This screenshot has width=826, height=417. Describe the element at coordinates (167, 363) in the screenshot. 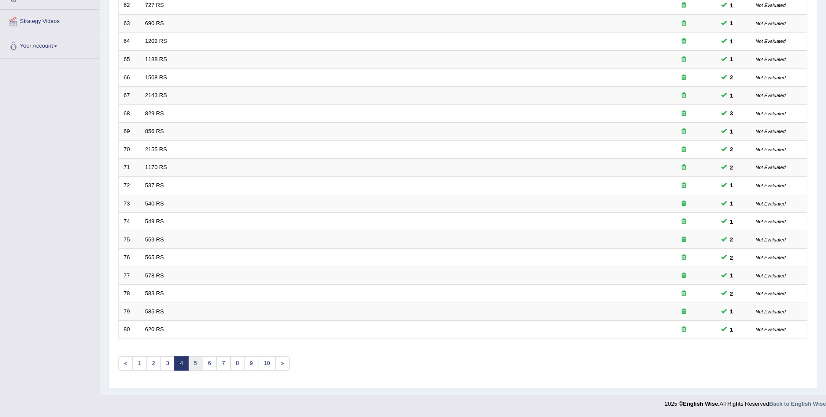

I see `a: 3` at that location.